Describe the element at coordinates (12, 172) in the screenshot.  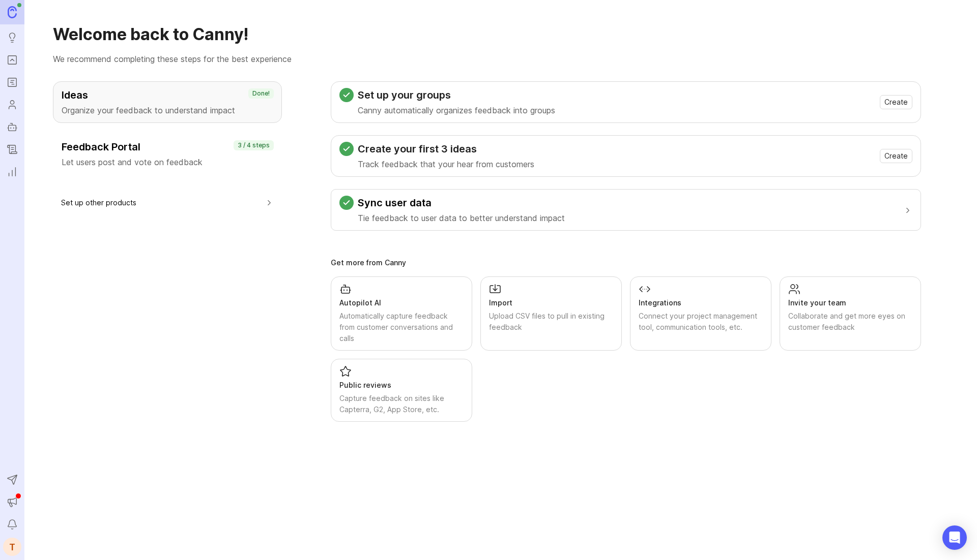
I see `a: Reporting` at that location.